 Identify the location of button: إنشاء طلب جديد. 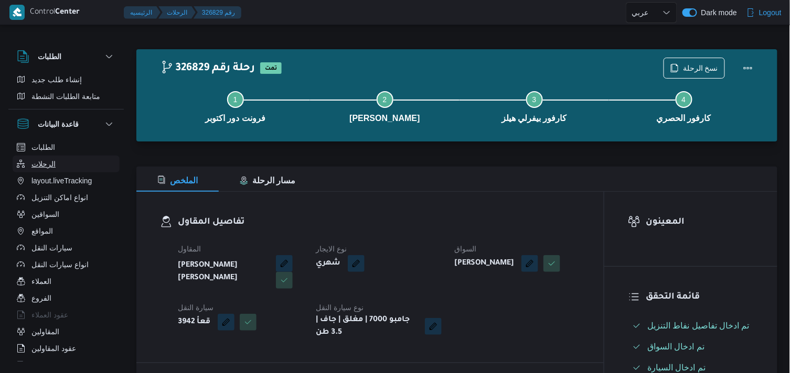
(66, 80).